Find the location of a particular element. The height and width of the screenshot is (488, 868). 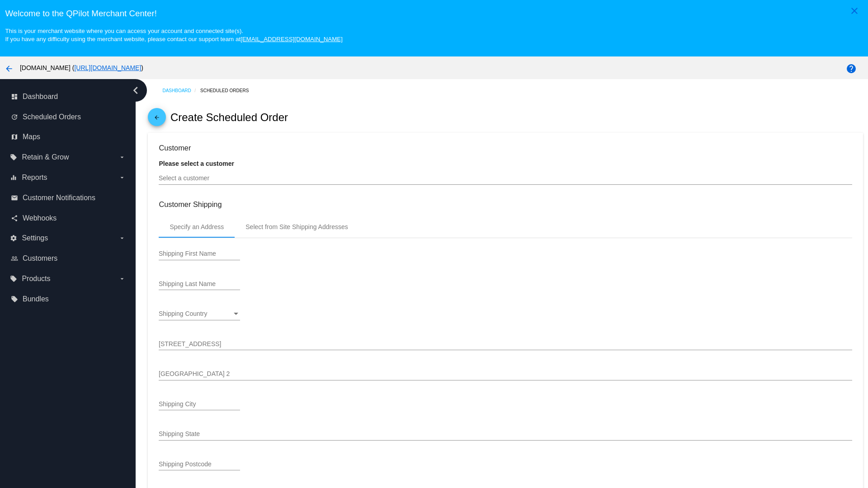

span: Customers is located at coordinates (40, 258).